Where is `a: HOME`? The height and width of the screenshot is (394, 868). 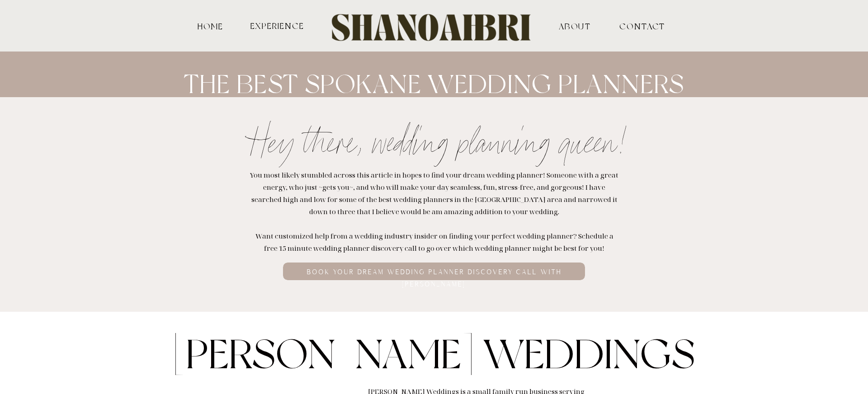 a: HOME is located at coordinates (210, 26).